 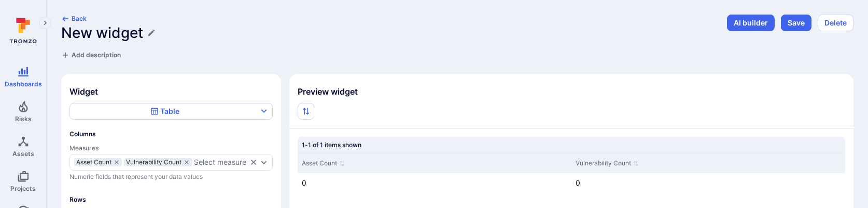 What do you see at coordinates (331, 144) in the screenshot?
I see `span: 1-1 of 1 items shown` at bounding box center [331, 144].